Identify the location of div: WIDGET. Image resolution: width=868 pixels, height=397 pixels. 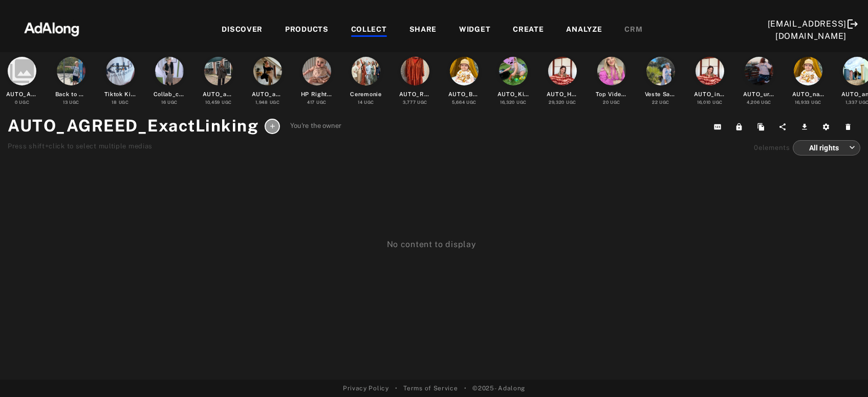
(474, 30).